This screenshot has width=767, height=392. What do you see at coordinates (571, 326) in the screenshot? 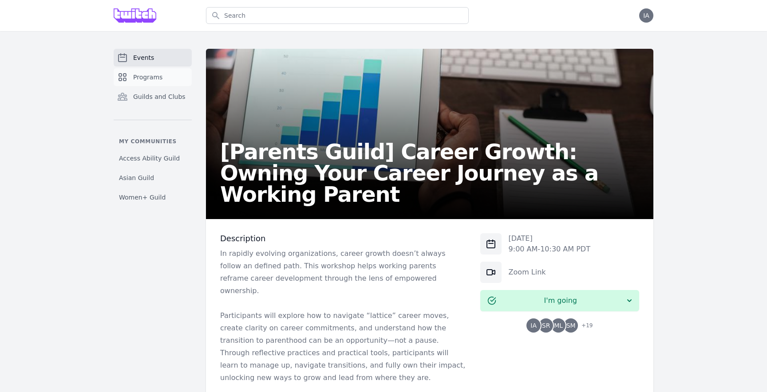
I see `span: SM` at bounding box center [571, 326].